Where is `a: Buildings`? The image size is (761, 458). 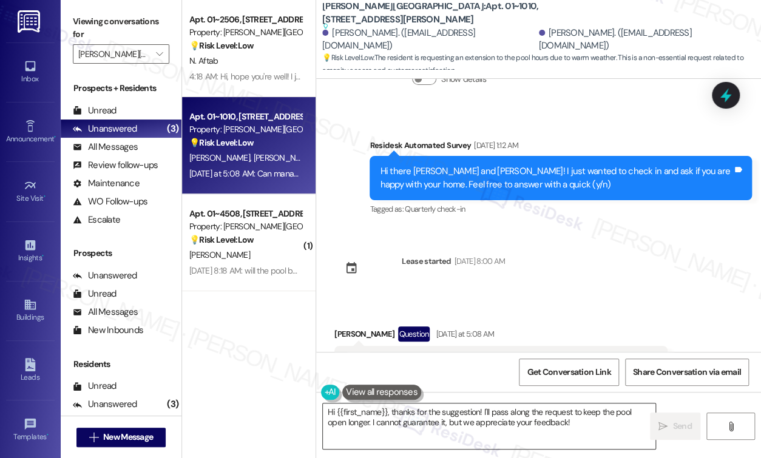
a: Buildings is located at coordinates (30, 311).